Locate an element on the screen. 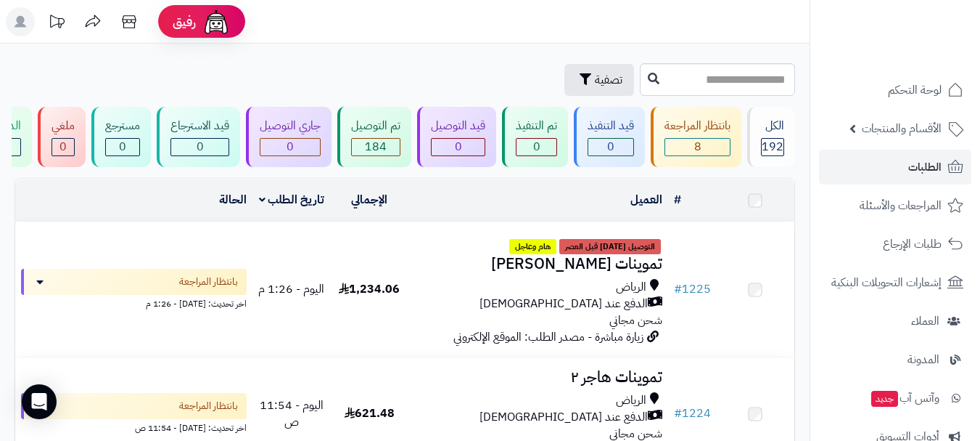 The height and width of the screenshot is (441, 980). span: إشعارات التحويلات البنكية is located at coordinates (887, 282).